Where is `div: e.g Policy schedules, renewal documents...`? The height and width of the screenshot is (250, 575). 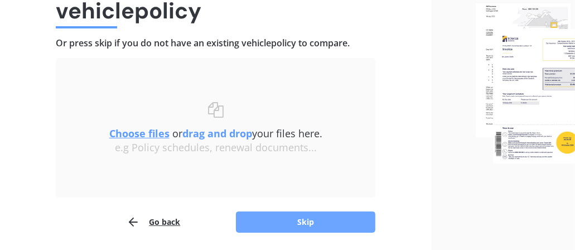 div: e.g Policy schedules, renewal documents... is located at coordinates (215, 148).